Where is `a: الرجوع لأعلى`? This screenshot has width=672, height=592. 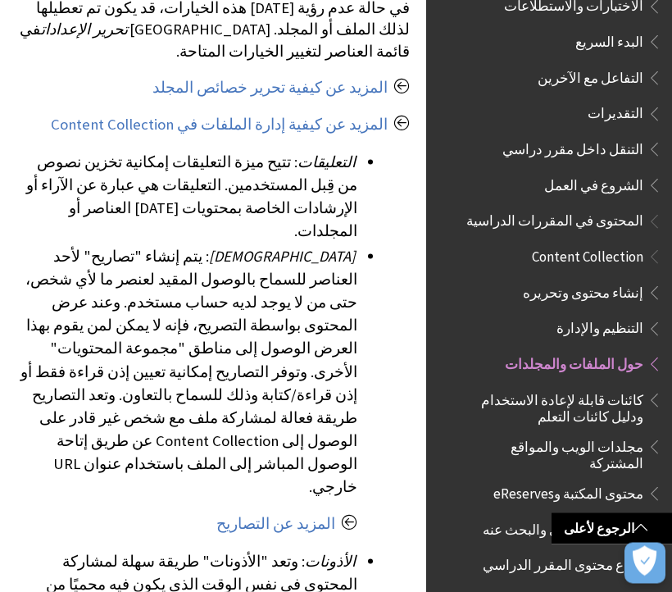
a: الرجوع لأعلى is located at coordinates (612, 528).